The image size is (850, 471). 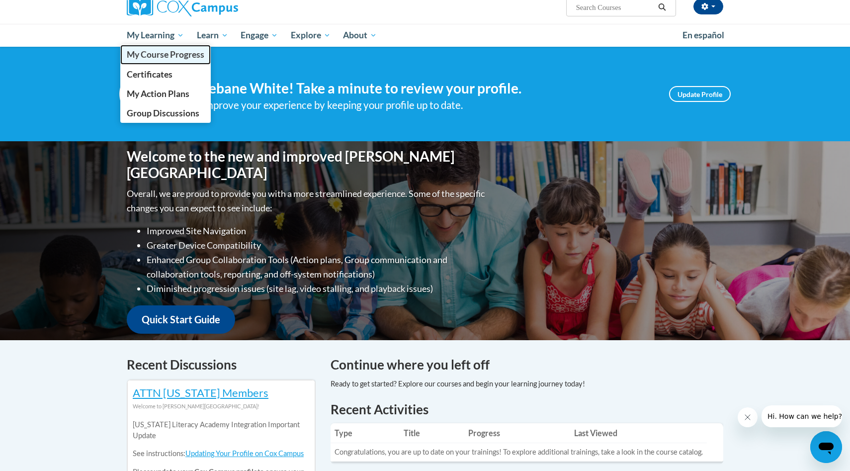 I want to click on span: En español, so click(x=703, y=35).